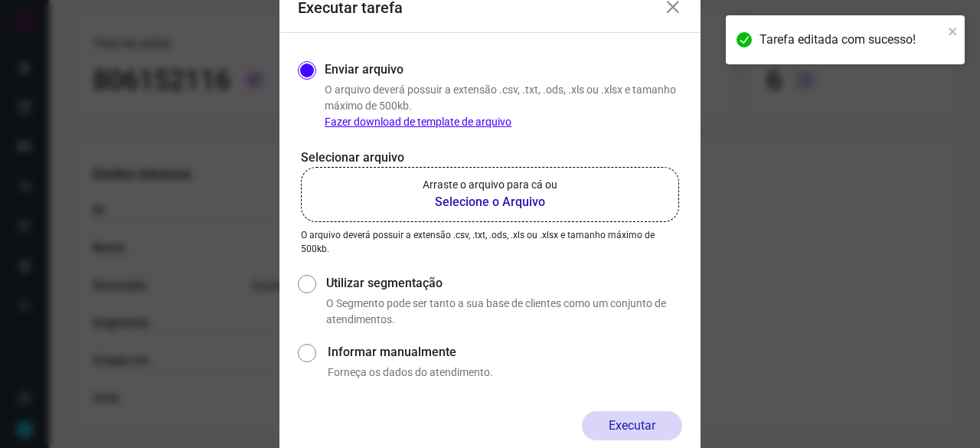 This screenshot has height=448, width=980. What do you see at coordinates (418, 122) in the screenshot?
I see `a: Fazer download de template de arquivo` at bounding box center [418, 122].